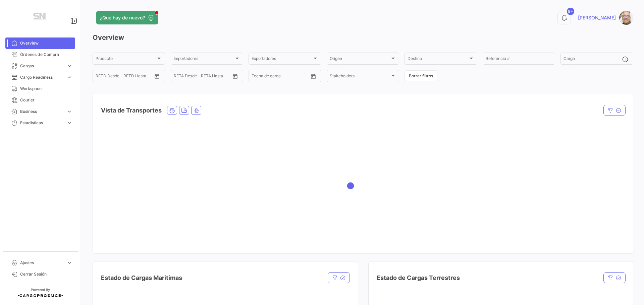 The width and height of the screenshot is (644, 305). I want to click on h4: Estado de Cargas Maritimas, so click(141, 278).